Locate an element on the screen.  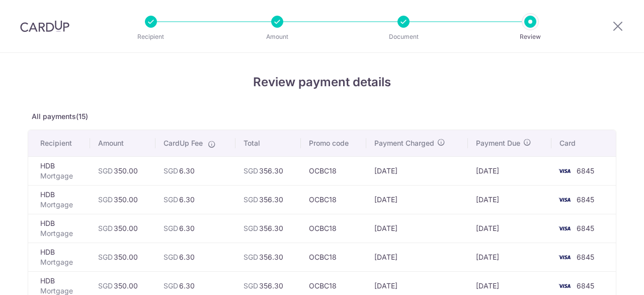
p: Amount is located at coordinates (277, 37).